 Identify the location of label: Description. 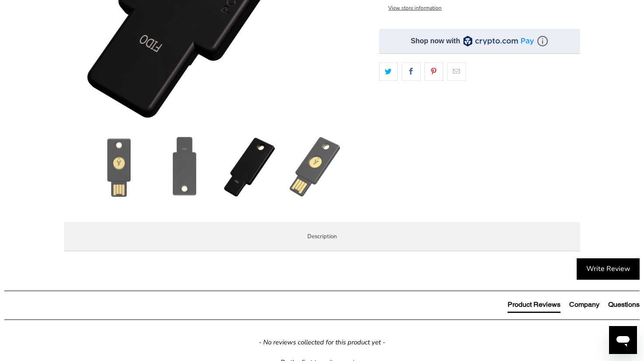
(322, 236).